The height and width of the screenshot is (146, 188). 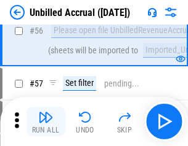 I want to click on div: Undo, so click(x=85, y=130).